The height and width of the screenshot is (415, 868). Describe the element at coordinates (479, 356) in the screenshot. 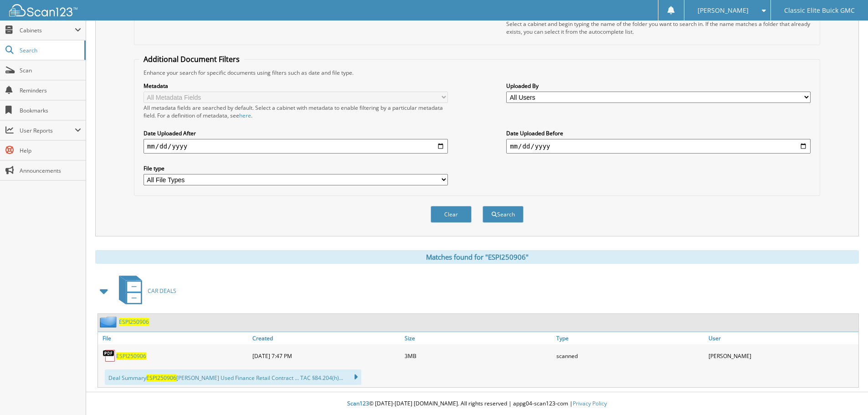

I see `div: 3MB` at that location.